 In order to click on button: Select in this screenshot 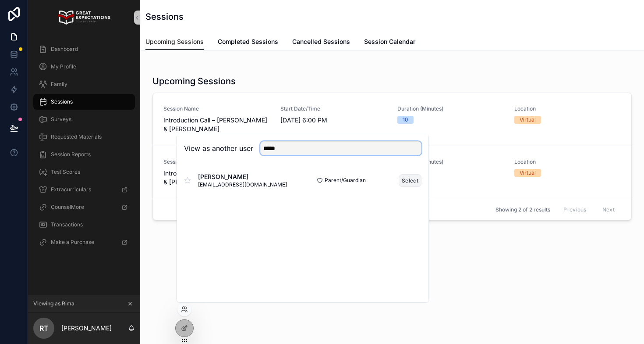, I will do `click(410, 180)`.